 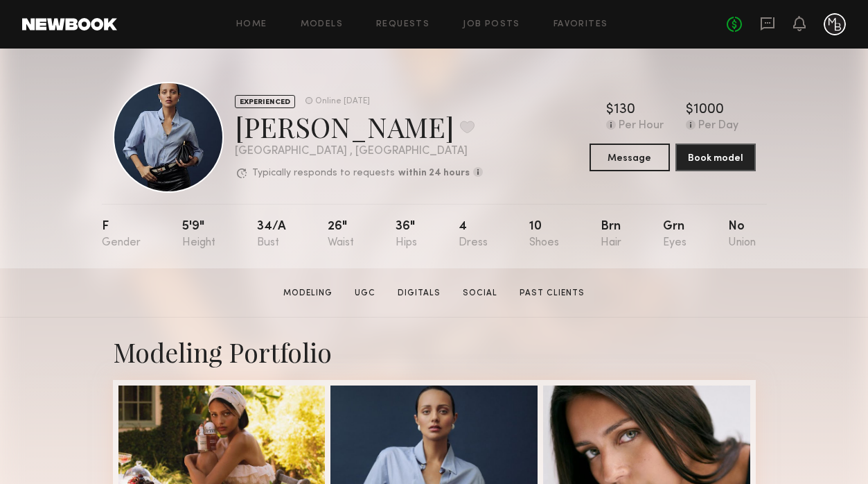 I want to click on div: 4, so click(x=473, y=235).